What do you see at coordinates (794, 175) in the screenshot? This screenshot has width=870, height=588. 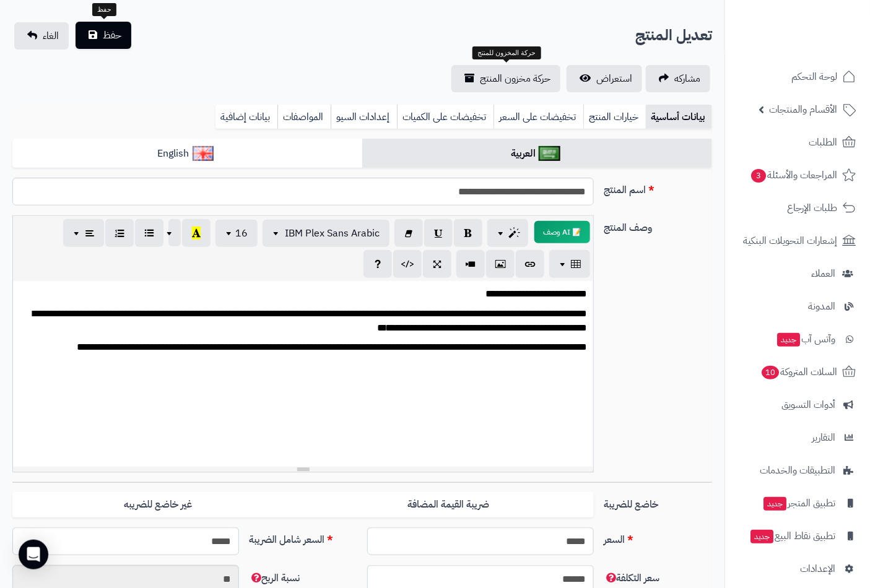 I see `span: المراجعات والأسئلة` at bounding box center [794, 175].